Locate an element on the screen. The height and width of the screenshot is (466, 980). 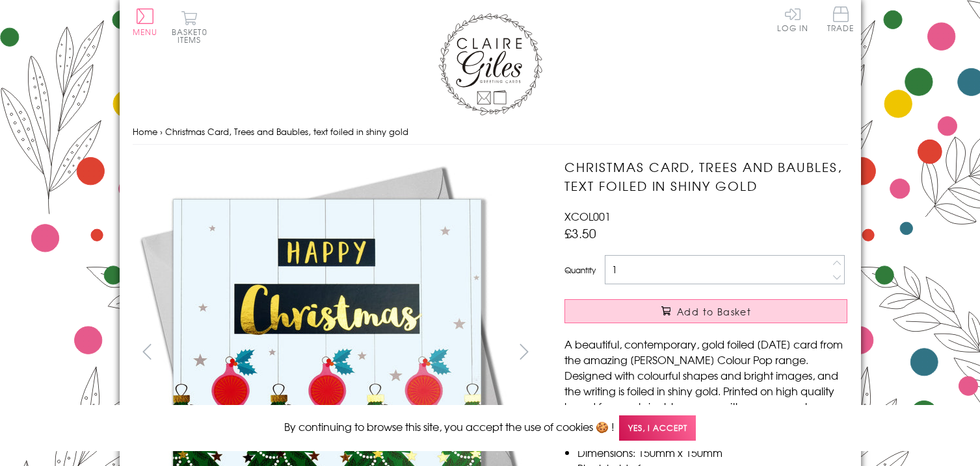
button: Basket0 items is located at coordinates (189, 26).